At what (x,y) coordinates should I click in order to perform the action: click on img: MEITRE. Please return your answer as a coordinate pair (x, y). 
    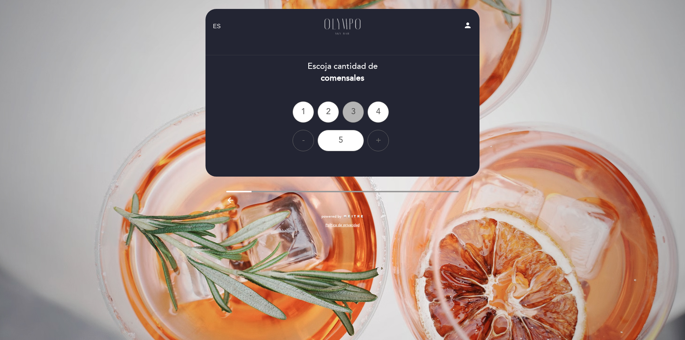
    Looking at the image, I should click on (353, 216).